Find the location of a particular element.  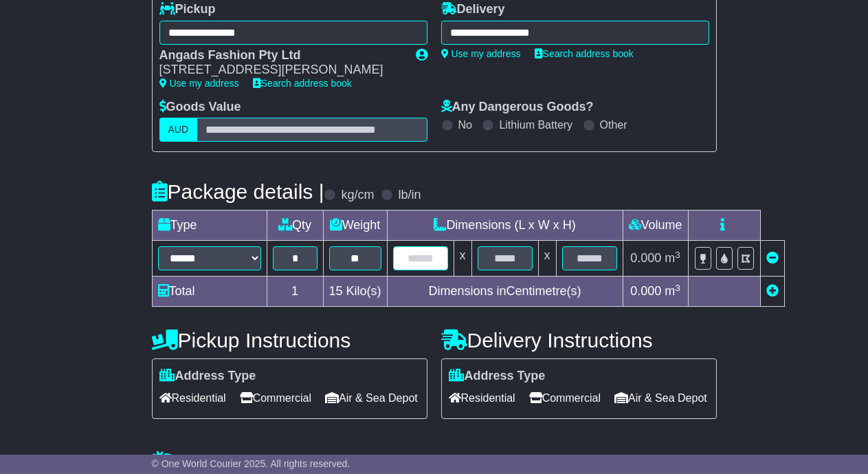

h4: Warranty & Insurance is located at coordinates (434, 461).